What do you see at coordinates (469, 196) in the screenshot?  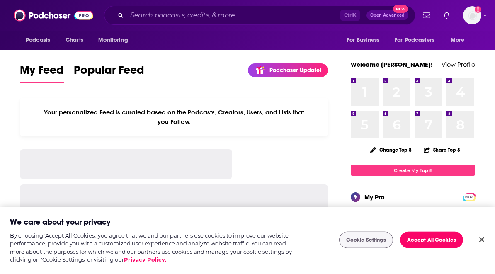 I see `a: PRO` at bounding box center [469, 196].